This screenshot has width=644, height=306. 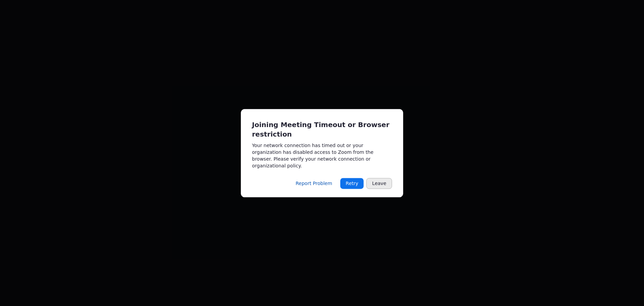 What do you see at coordinates (351, 183) in the screenshot?
I see `button: Retry` at bounding box center [351, 183].